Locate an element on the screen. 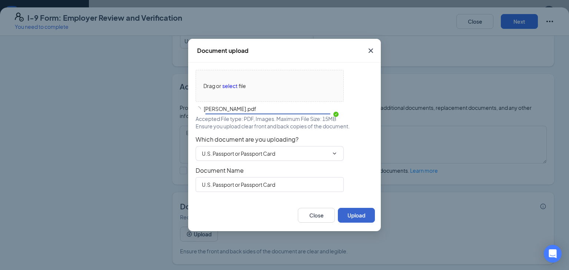 This screenshot has width=569, height=270. svg: Cross is located at coordinates (371, 51).